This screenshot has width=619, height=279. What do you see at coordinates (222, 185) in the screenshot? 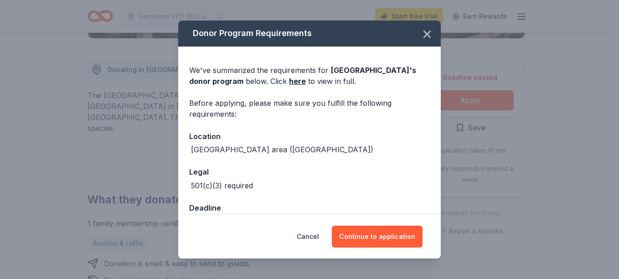
I see `div: 501(c)(3) required` at bounding box center [222, 185].